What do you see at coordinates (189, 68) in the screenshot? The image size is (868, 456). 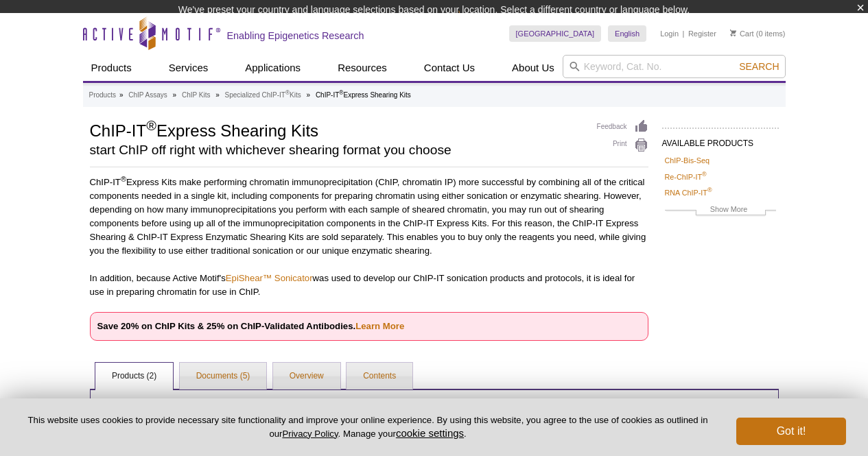 I see `a: Services` at bounding box center [189, 68].